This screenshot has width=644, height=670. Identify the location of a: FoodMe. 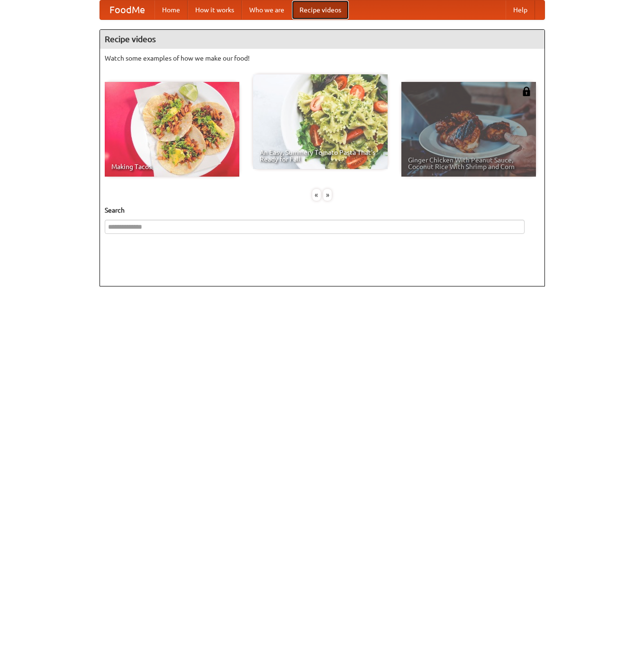
(127, 10).